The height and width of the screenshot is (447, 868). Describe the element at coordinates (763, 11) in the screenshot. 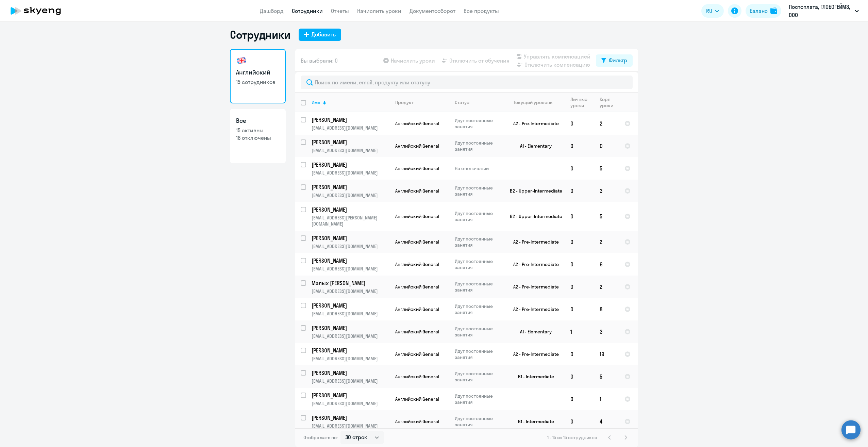

I see `a: Балансbalance` at that location.